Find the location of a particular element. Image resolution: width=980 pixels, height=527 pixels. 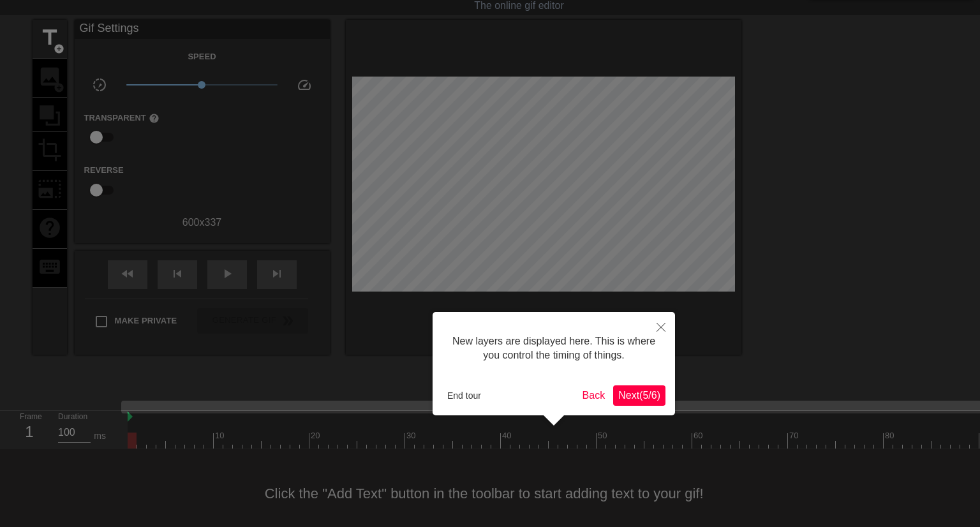

button: End tour is located at coordinates (464, 395).